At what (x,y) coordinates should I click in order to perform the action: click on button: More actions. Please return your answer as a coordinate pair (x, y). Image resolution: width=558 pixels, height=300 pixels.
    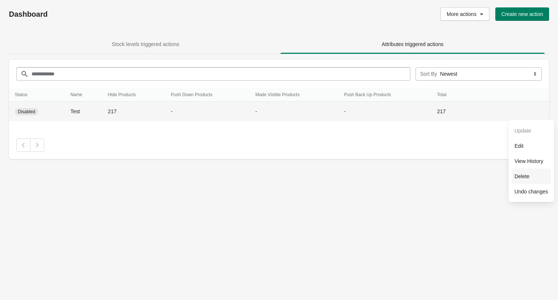
    Looking at the image, I should click on (465, 14).